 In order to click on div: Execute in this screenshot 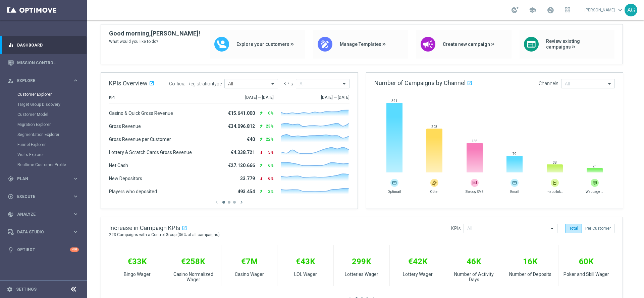, I will do `click(40, 197)`.